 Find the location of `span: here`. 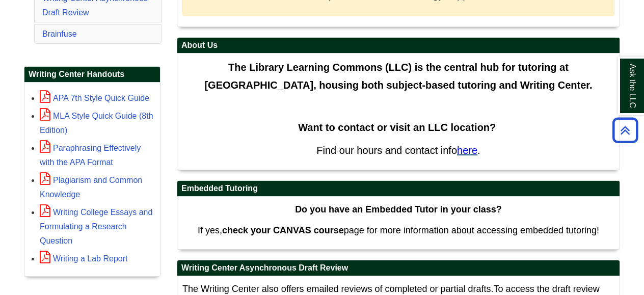

span: here is located at coordinates (467, 150).